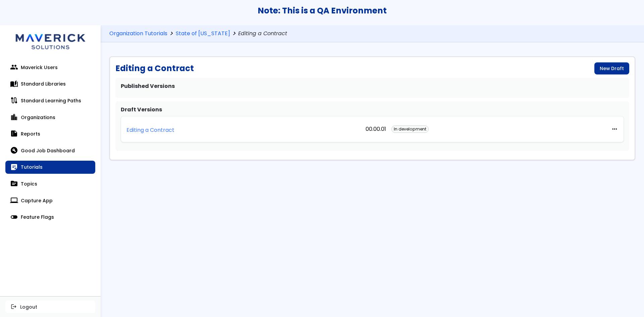 Image resolution: width=644 pixels, height=317 pixels. I want to click on span: summarize, so click(14, 134).